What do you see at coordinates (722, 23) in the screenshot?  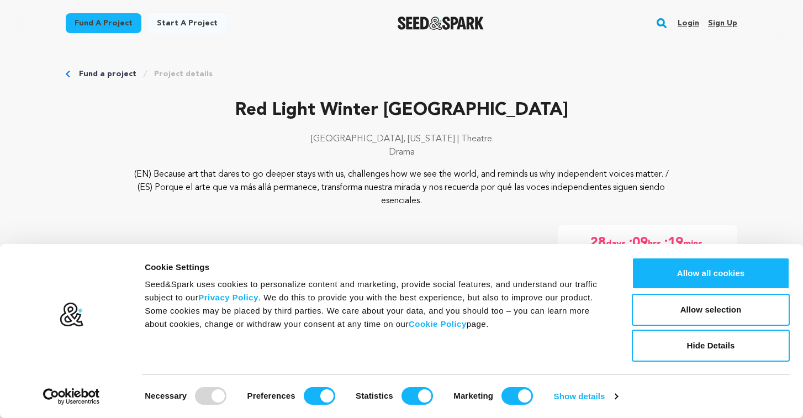 I see `a: Sign up` at bounding box center [722, 23].